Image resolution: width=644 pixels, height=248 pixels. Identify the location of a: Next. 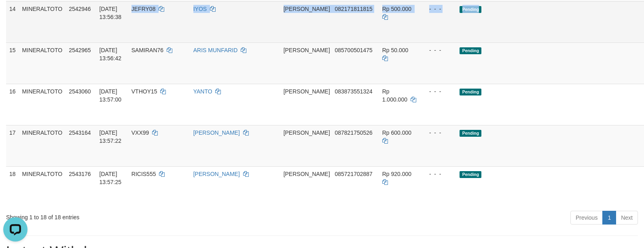
(627, 218).